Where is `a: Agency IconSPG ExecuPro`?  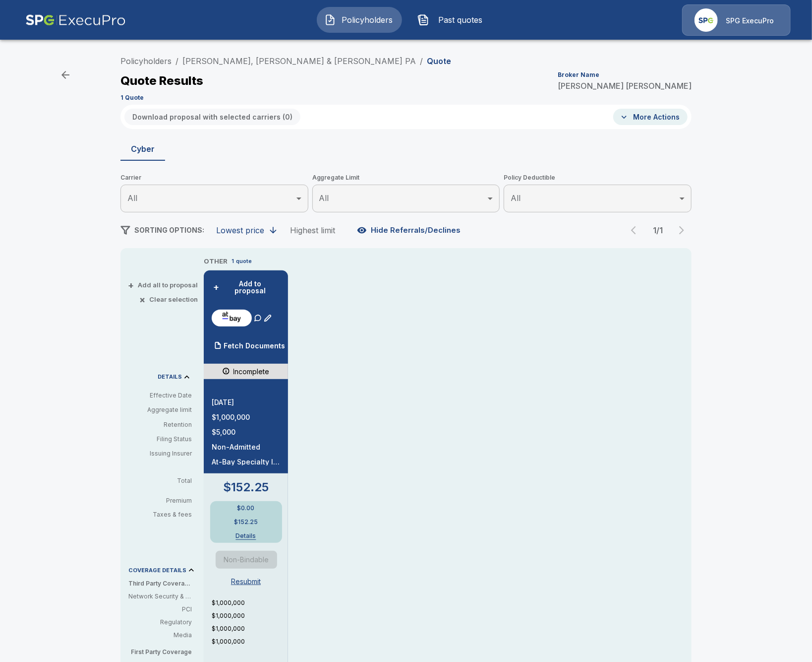 a: Agency IconSPG ExecuPro is located at coordinates (736, 20).